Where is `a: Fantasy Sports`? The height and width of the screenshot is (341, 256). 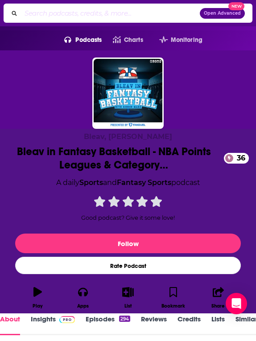 a: Fantasy Sports is located at coordinates (144, 182).